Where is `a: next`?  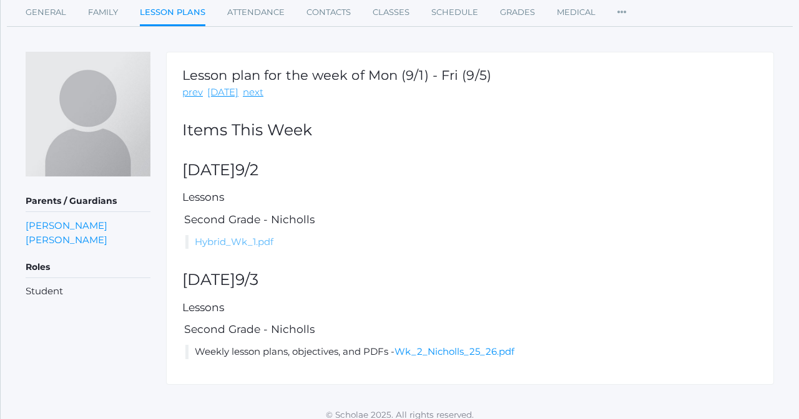 a: next is located at coordinates (253, 92).